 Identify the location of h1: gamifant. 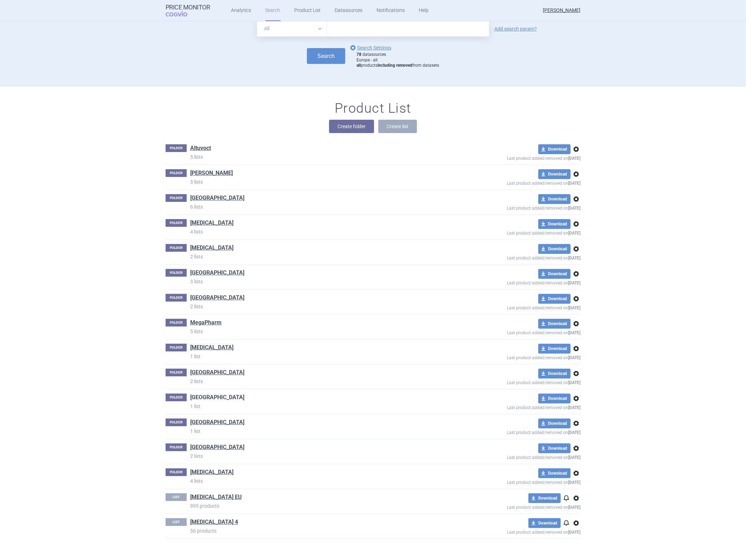
(211, 249).